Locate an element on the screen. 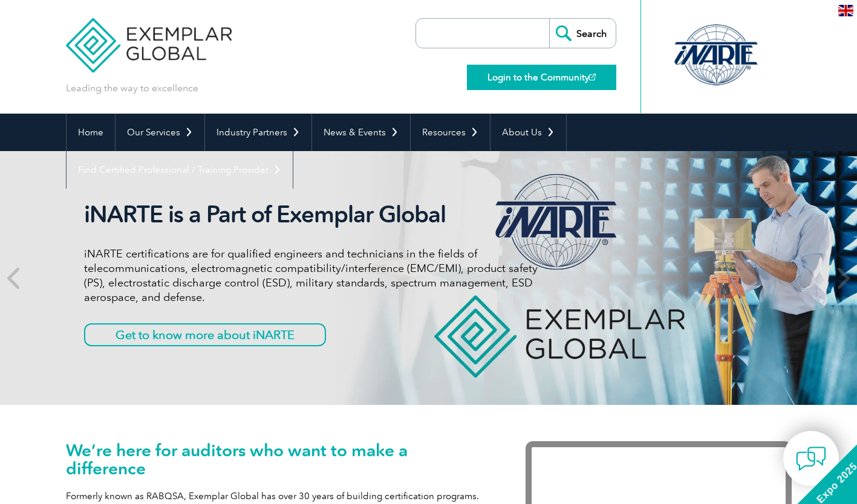 The height and width of the screenshot is (504, 857). a: Industry Partners is located at coordinates (259, 132).